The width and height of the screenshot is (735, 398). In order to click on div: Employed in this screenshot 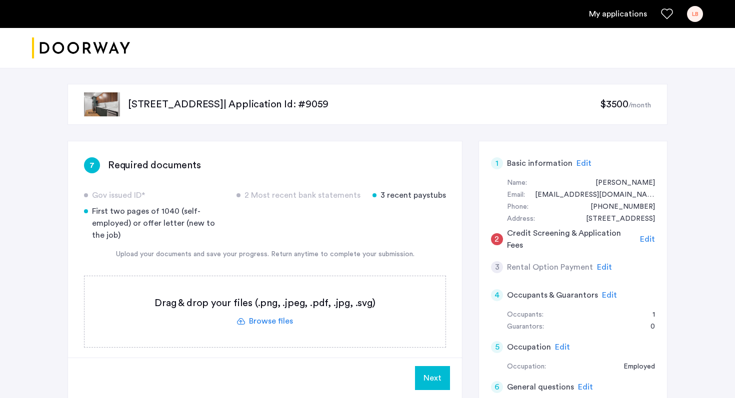, I will do `click(634, 367)`.